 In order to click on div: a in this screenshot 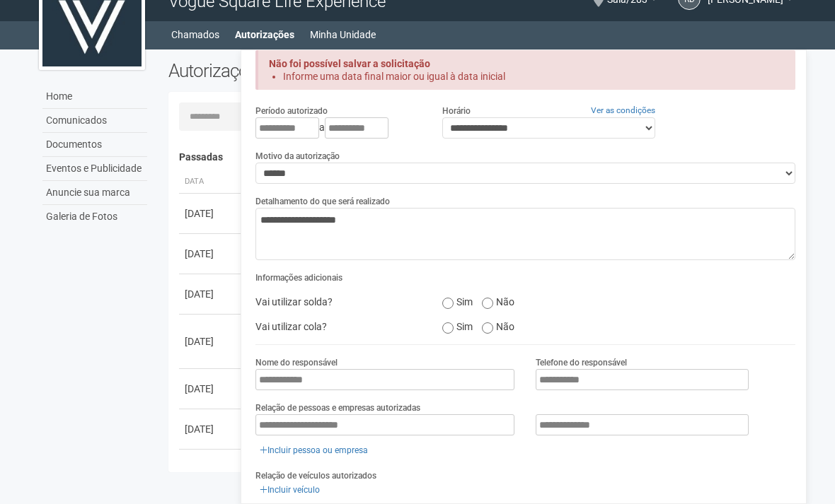, I will do `click(338, 128)`.